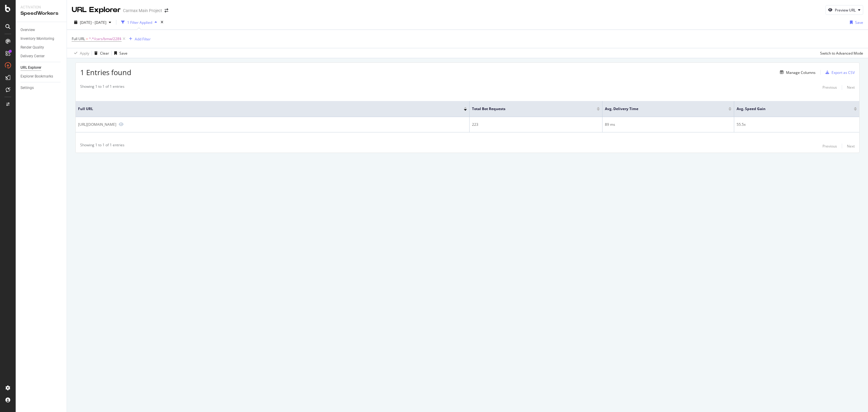  I want to click on span: Avg. Delivery Time, so click(662, 109).